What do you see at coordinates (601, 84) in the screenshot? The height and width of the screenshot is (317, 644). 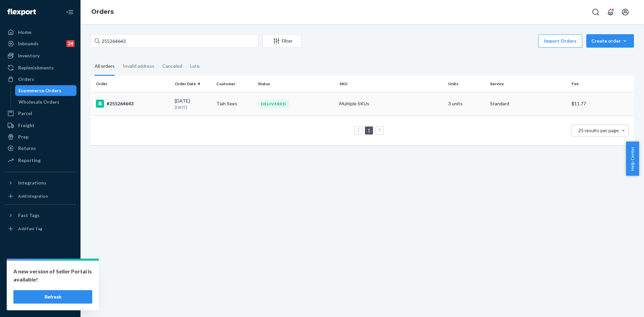 I see `th: Fee` at bounding box center [601, 84].